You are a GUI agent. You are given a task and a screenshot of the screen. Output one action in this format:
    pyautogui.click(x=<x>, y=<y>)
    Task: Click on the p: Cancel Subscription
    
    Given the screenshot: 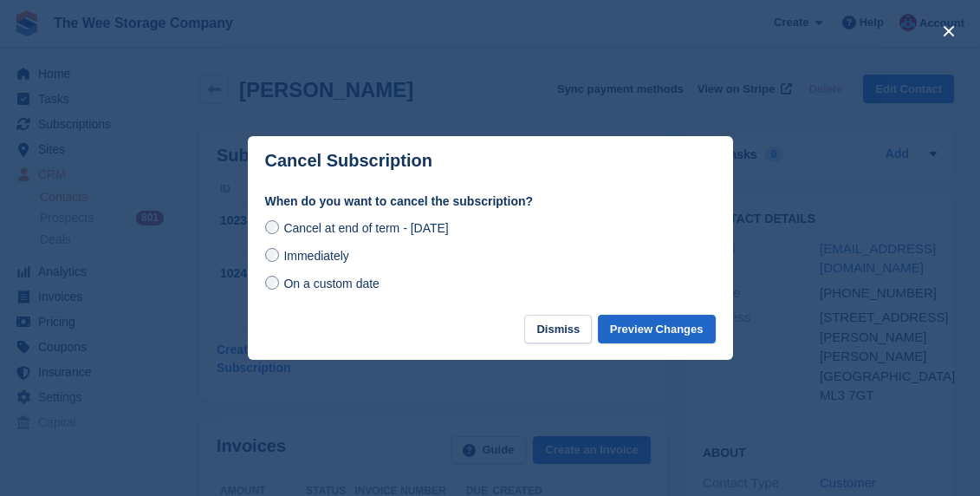 What is the action you would take?
    pyautogui.click(x=348, y=161)
    